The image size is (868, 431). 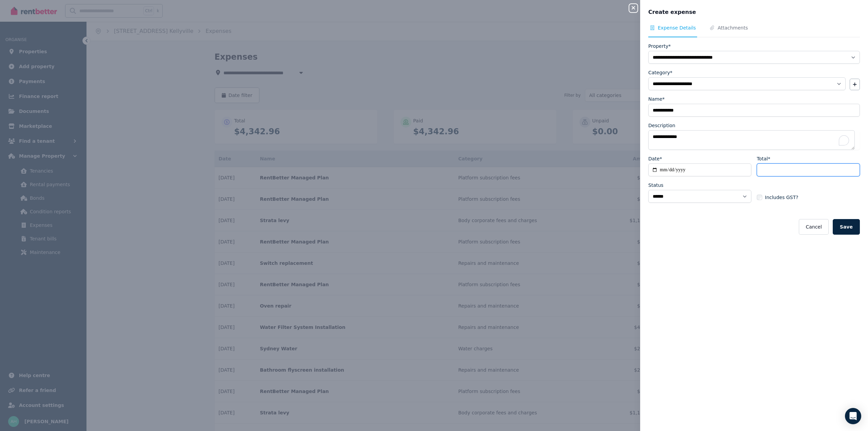 I want to click on span: Attachments, so click(x=733, y=27).